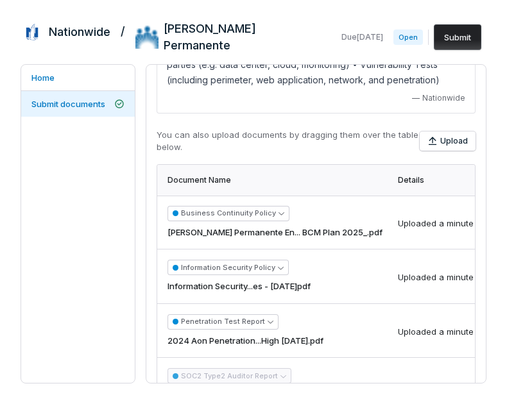  Describe the element at coordinates (80, 32) in the screenshot. I see `h2: Nationwide` at that location.